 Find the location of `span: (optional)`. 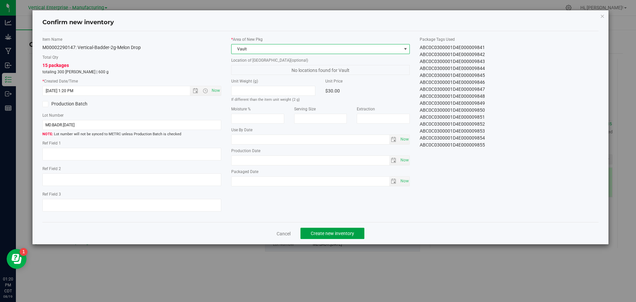

span: (optional) is located at coordinates (299, 60).